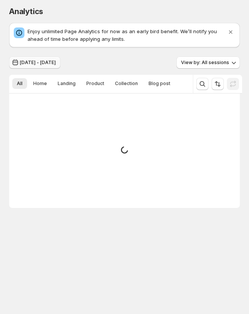 This screenshot has width=249, height=314. What do you see at coordinates (19, 84) in the screenshot?
I see `span: All` at bounding box center [19, 84].